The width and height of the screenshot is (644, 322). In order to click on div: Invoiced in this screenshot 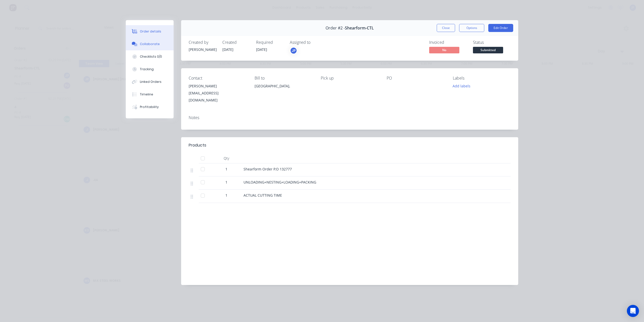, I will do `click(448, 42)`.